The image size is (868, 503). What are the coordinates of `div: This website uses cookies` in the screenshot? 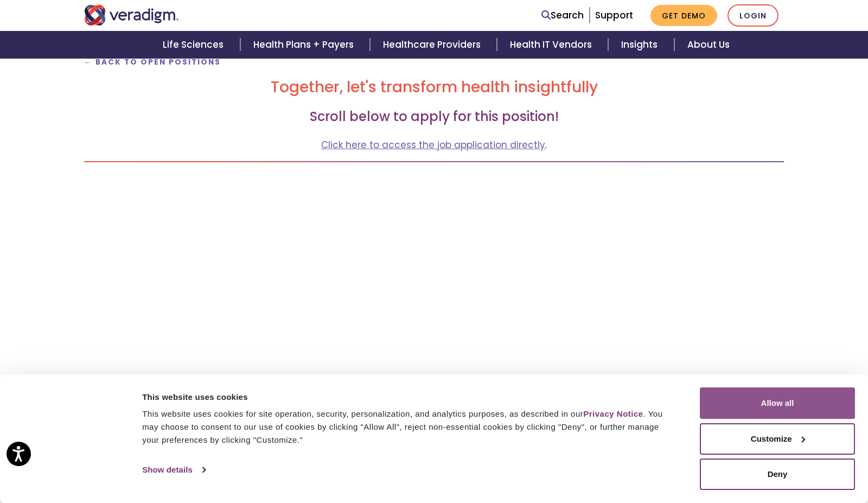 It's located at (408, 397).